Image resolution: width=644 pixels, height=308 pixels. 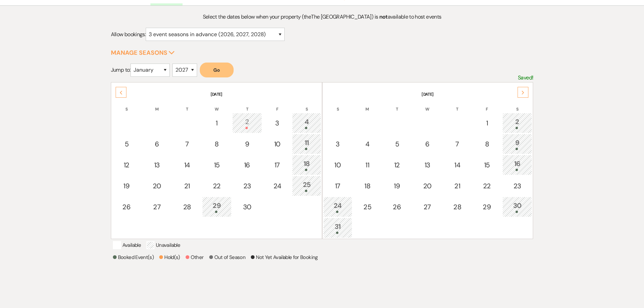 What do you see at coordinates (384, 16) in the screenshot?
I see `strong: not` at bounding box center [384, 16].